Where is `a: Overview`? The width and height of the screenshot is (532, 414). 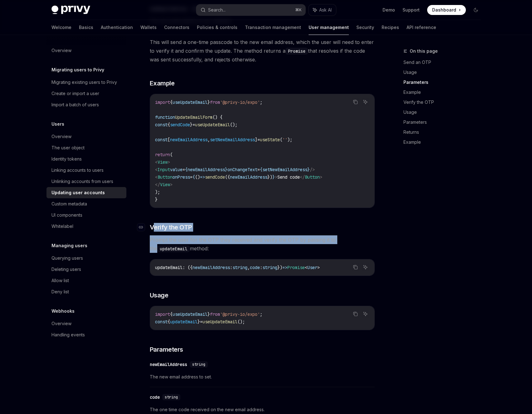
a: Overview is located at coordinates (86, 51).